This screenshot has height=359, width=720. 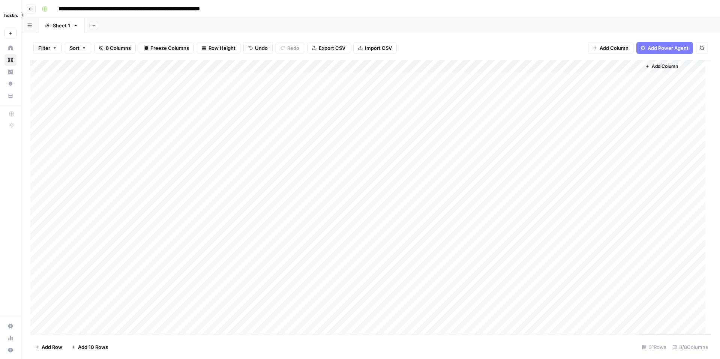 I want to click on span: Redo, so click(x=293, y=48).